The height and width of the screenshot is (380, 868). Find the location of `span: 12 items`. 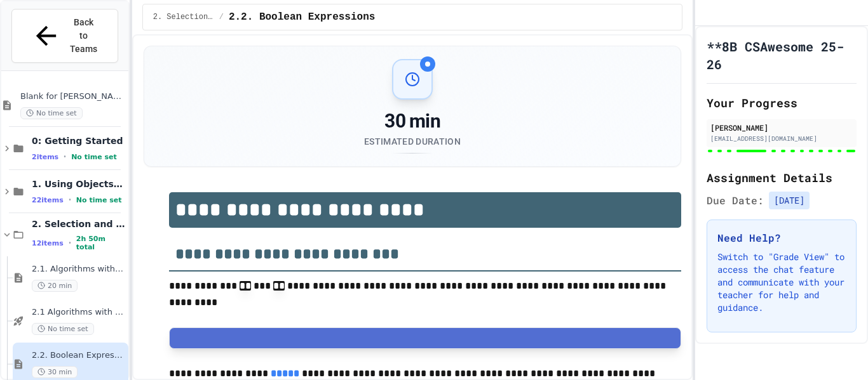

span: 12 items is located at coordinates (47, 243).